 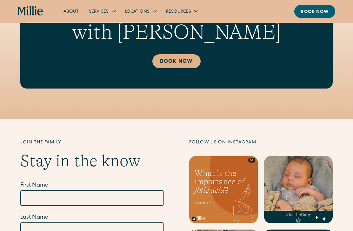 What do you see at coordinates (92, 161) in the screenshot?
I see `h2: Stay in the know` at bounding box center [92, 161].